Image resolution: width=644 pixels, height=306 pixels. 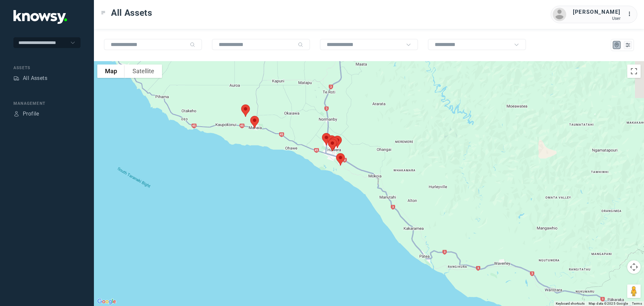 What do you see at coordinates (47, 103) in the screenshot?
I see `div: Management` at bounding box center [47, 103].